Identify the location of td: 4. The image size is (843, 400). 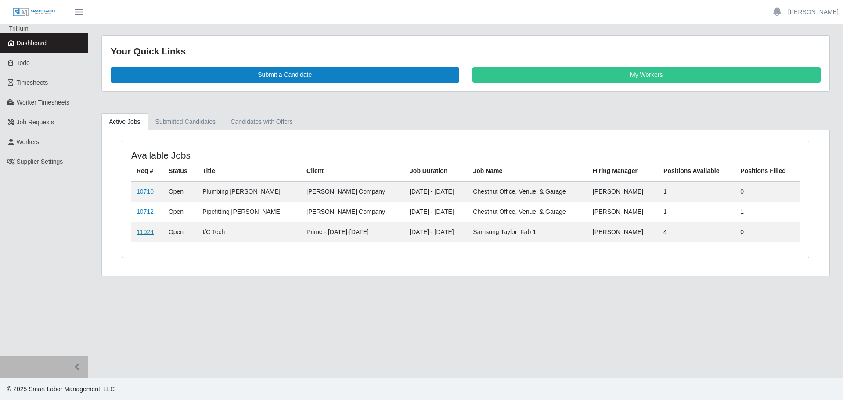
(697, 232).